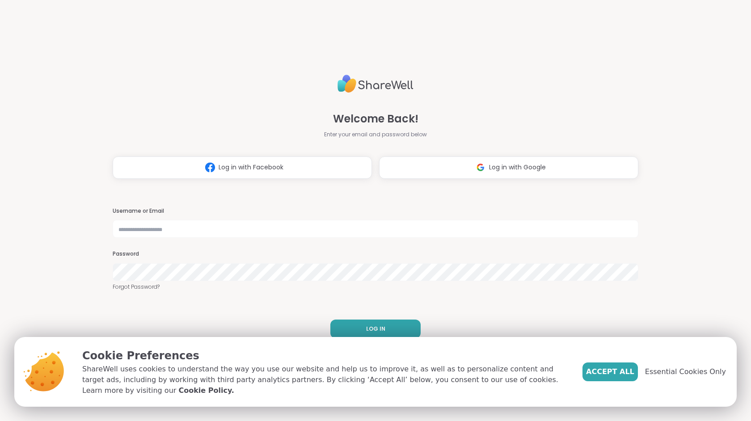 The image size is (751, 421). What do you see at coordinates (376, 254) in the screenshot?
I see `h3: Password` at bounding box center [376, 254].